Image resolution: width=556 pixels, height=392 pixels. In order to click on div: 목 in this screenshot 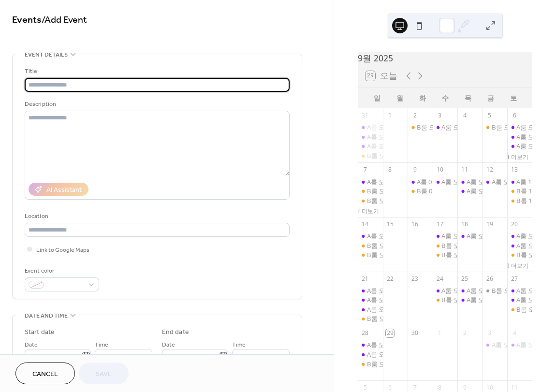, I will do `click(468, 98)`.